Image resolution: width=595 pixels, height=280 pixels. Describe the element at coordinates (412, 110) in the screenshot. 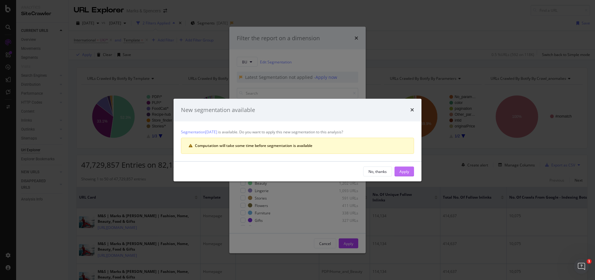

I see `div: times` at that location.